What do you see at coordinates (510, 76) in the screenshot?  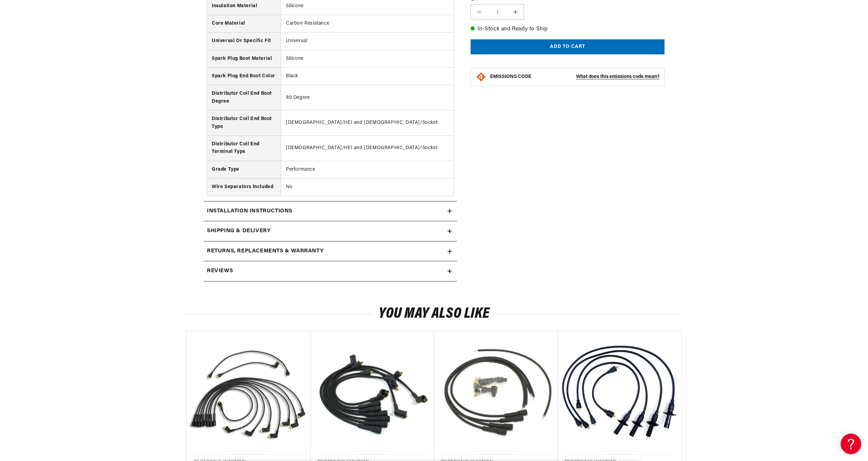 I see `strong: EMISSIONS CODE` at bounding box center [510, 76].